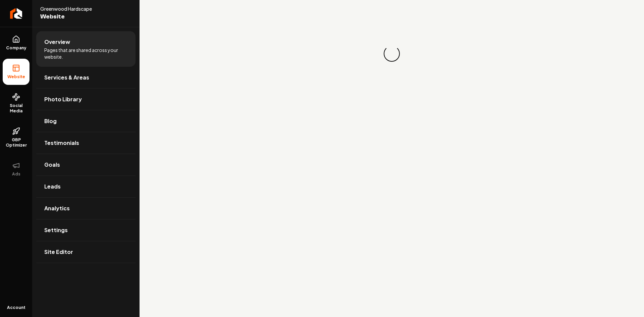 This screenshot has height=317, width=644. Describe the element at coordinates (58, 252) in the screenshot. I see `span: Site Editor` at that location.